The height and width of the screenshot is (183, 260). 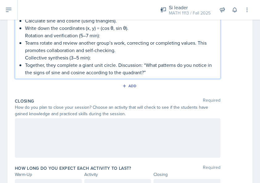 What do you see at coordinates (120, 58) in the screenshot?
I see `p: Collective synthesis (3–5 min):` at bounding box center [120, 58].